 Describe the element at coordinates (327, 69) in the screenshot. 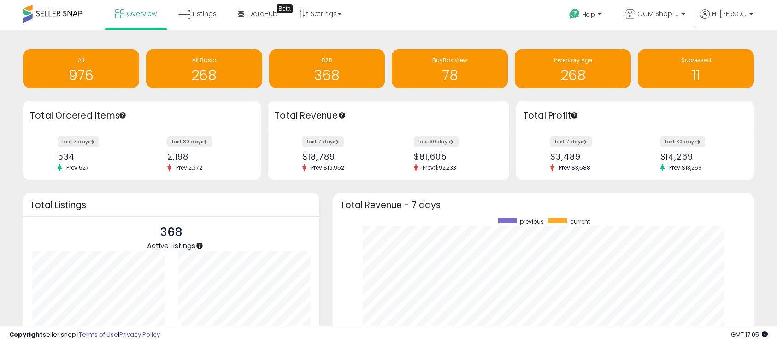

I see `a: B2B 368` at that location.